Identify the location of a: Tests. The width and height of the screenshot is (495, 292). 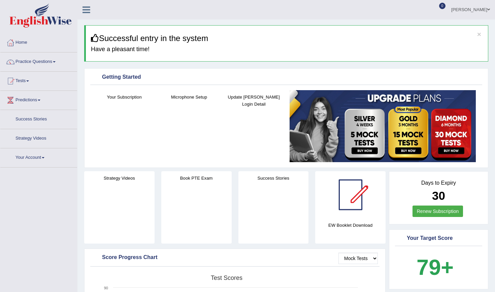
(39, 80).